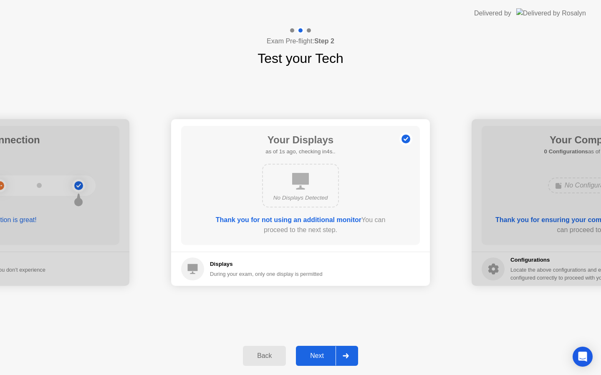  What do you see at coordinates (300, 140) in the screenshot?
I see `h1: Your Displays` at bounding box center [300, 140].